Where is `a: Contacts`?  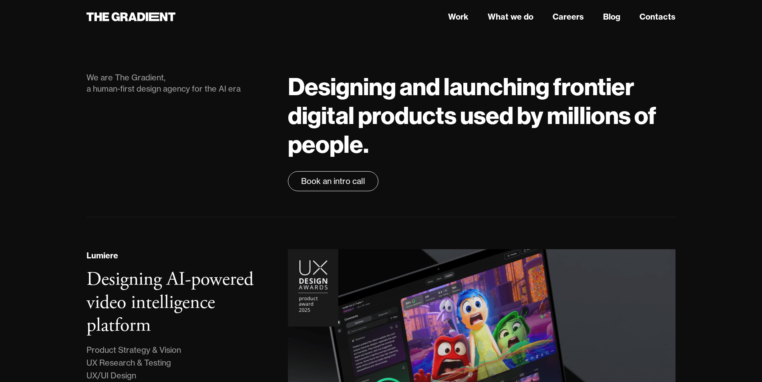
a: Contacts is located at coordinates (657, 17).